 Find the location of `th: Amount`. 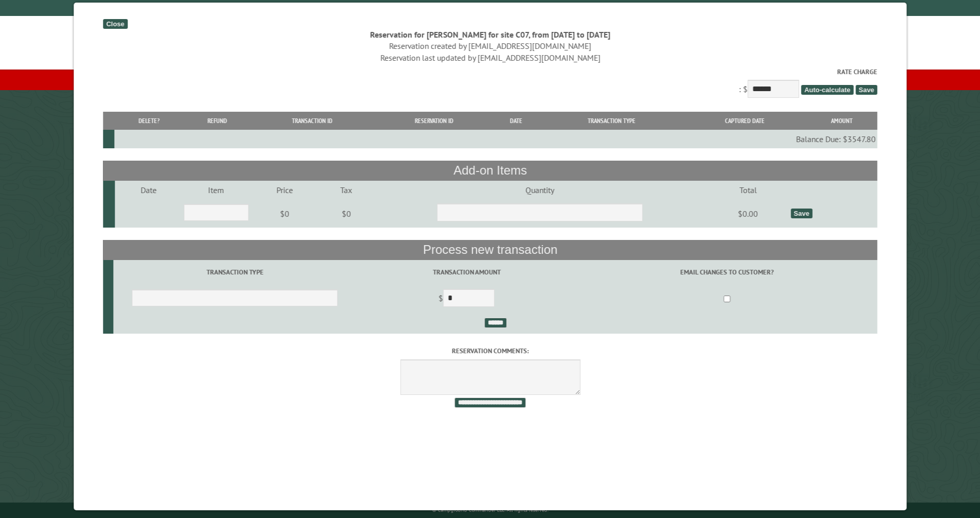

th: Amount is located at coordinates (841, 121).